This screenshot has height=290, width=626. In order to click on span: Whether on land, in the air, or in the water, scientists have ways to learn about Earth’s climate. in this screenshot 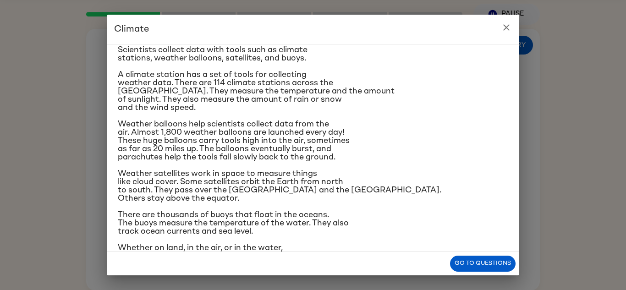, I will do `click(217, 252)`.